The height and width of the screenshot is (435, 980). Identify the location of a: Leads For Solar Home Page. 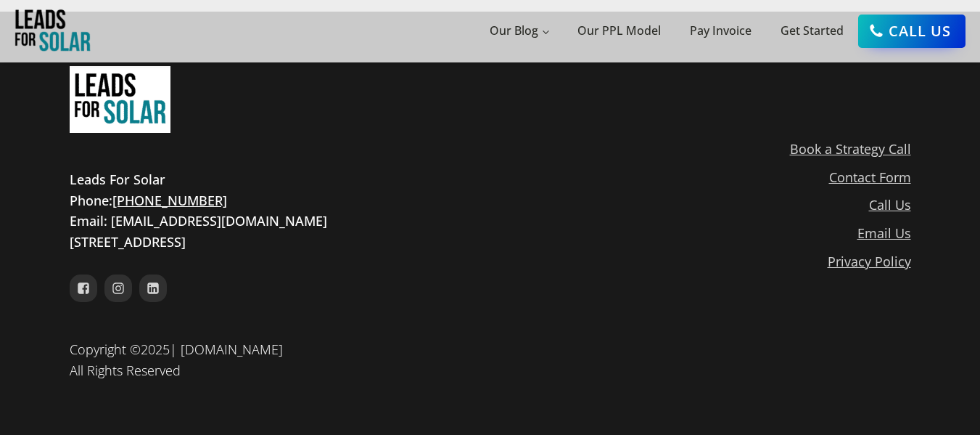
(52, 31).